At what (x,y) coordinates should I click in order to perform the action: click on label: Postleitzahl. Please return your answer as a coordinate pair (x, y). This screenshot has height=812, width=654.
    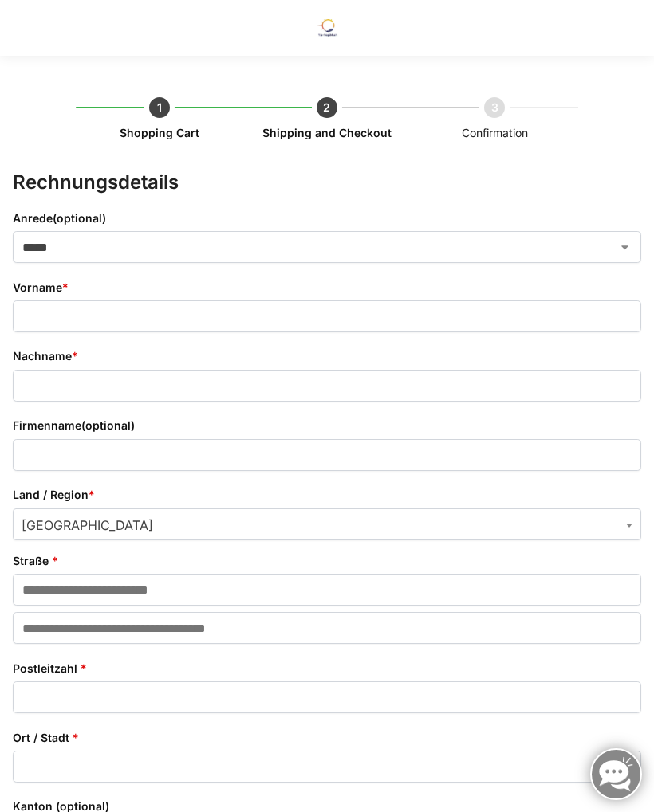
    Looking at the image, I should click on (327, 669).